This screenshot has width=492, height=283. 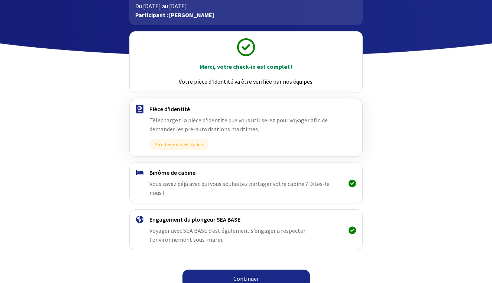 What do you see at coordinates (227, 235) in the screenshot?
I see `span: Voyager avec SEA BASE c’est également s’engager à respecter l’environnement sous-marin.` at bounding box center [227, 235].